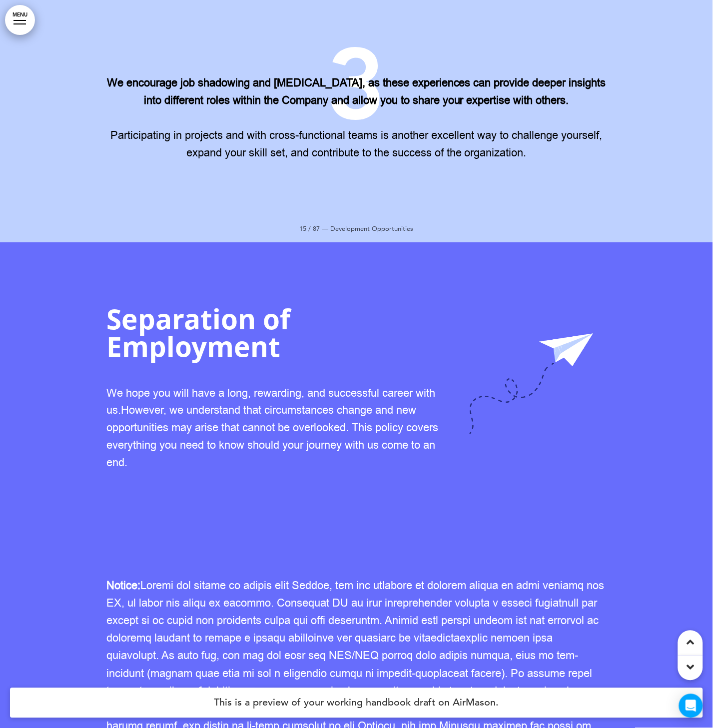  I want to click on span: However, we understand that circumstances change and new opportunities may arise that cannot be o..., so click(273, 438).